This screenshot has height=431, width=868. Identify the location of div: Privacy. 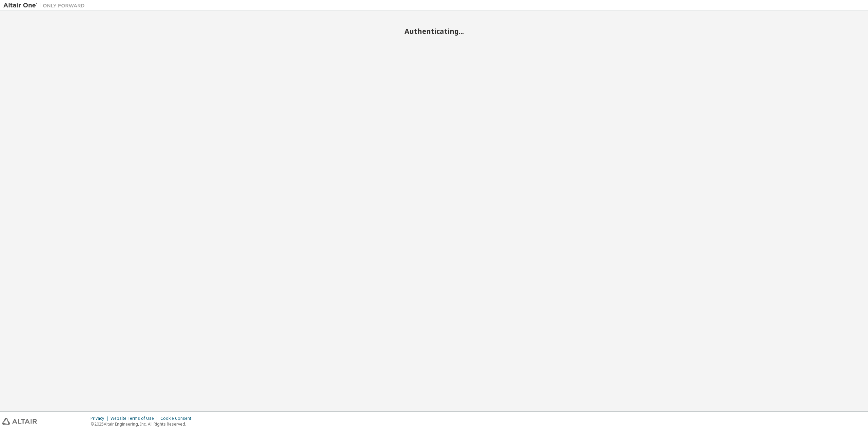
(101, 419).